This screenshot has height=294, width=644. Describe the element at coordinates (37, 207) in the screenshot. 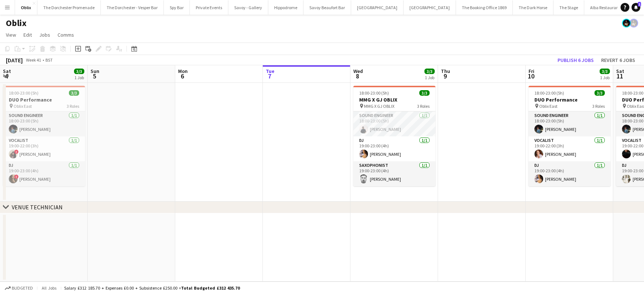

I see `div: VENUE TECHNICIAN` at that location.